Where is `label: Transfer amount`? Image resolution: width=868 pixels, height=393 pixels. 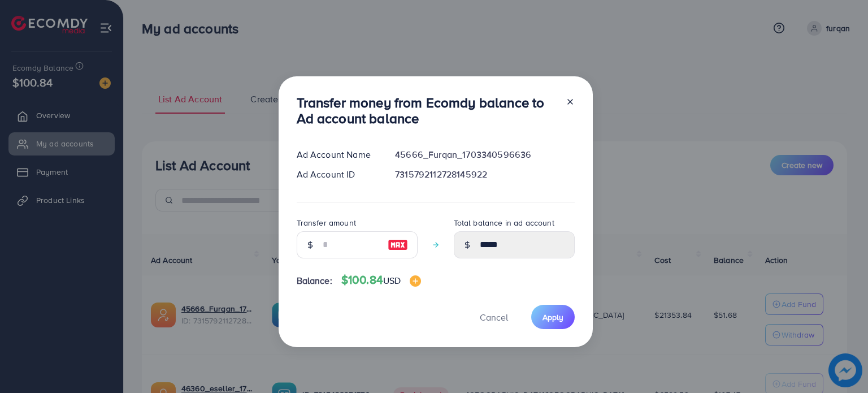
label: Transfer amount is located at coordinates (326, 223).